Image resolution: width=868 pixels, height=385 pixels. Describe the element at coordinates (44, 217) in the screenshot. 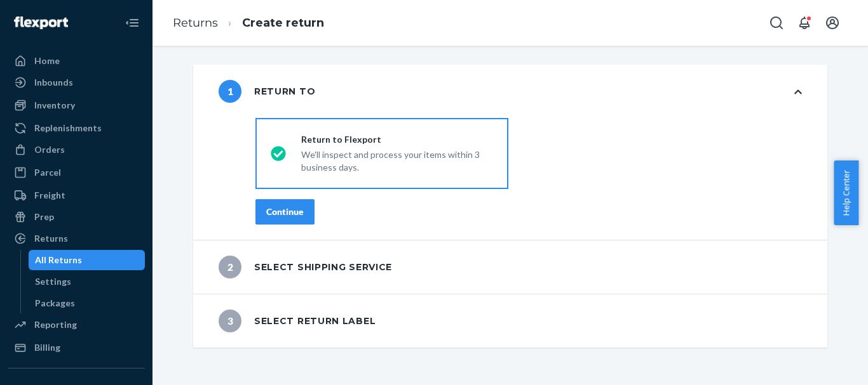

I see `div: Prep` at that location.